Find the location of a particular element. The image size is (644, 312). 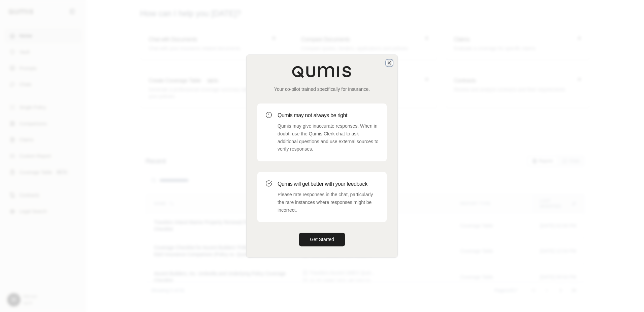

p: Your co-pilot trained specifically for insurance. is located at coordinates (322, 89).